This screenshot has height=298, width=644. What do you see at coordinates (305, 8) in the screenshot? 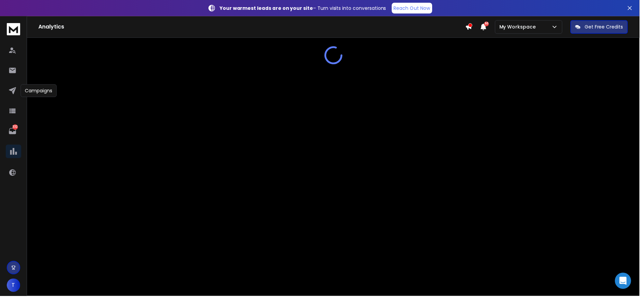
I see `p: – Turn visits into conversations` at bounding box center [305, 8].